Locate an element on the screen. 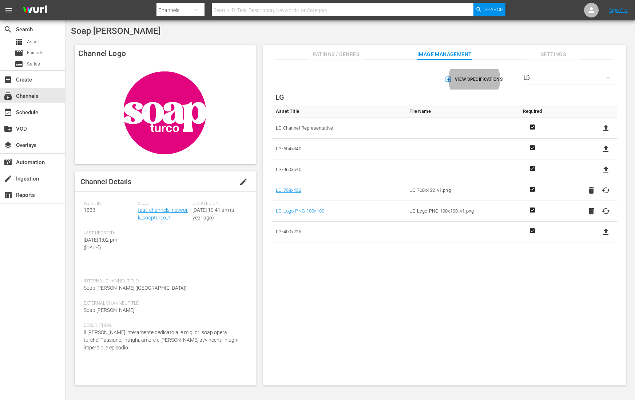 The width and height of the screenshot is (635, 400). a: LG-Logo-PNG-100x100 is located at coordinates (300, 211).